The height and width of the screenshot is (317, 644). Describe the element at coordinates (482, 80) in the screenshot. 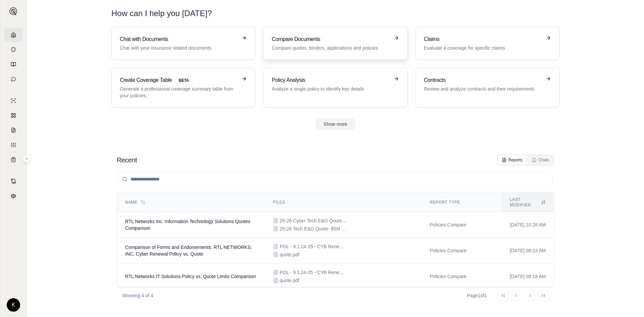

I see `h3: Contracts` at that location.